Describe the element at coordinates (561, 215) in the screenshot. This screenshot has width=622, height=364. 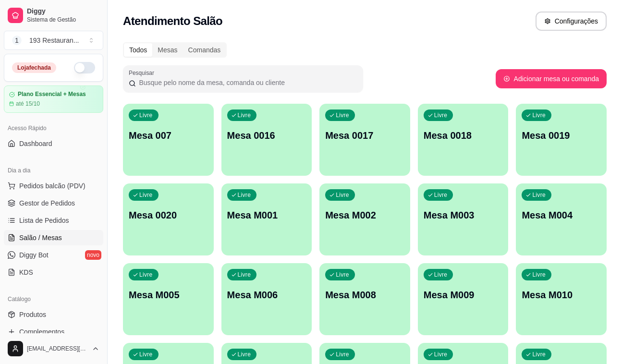
I see `p: Mesa M004` at that location.